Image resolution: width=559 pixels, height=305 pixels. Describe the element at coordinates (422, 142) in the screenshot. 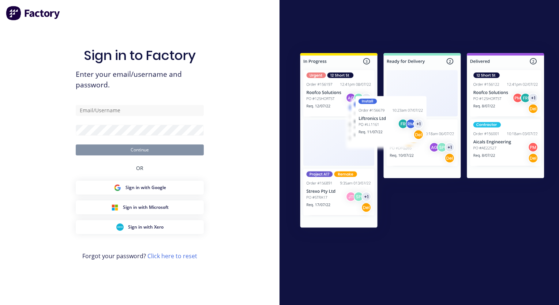

I see `img: Sign in` at that location.